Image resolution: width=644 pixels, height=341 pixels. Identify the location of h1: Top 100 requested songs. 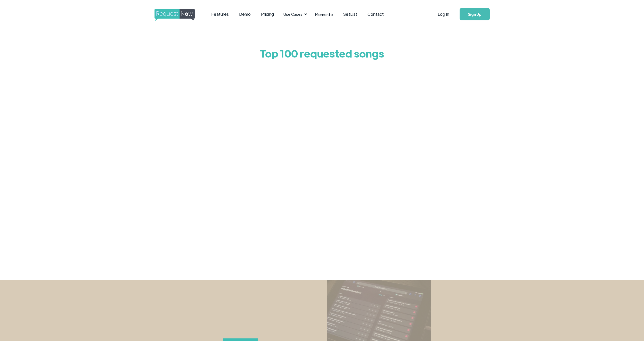
(322, 53).